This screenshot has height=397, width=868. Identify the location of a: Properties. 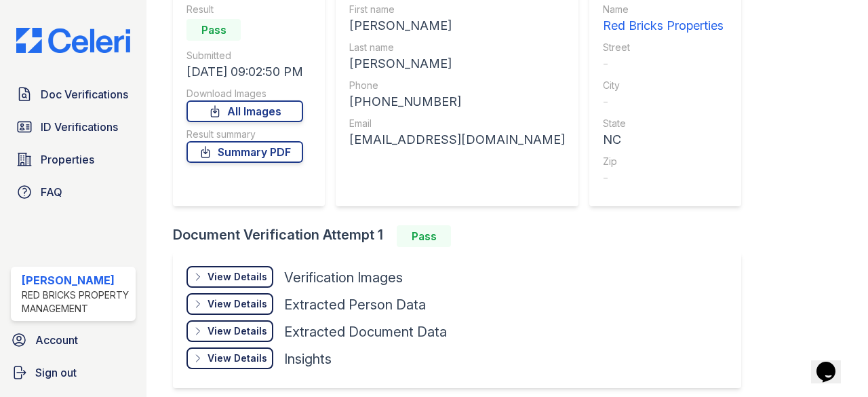
(74, 160).